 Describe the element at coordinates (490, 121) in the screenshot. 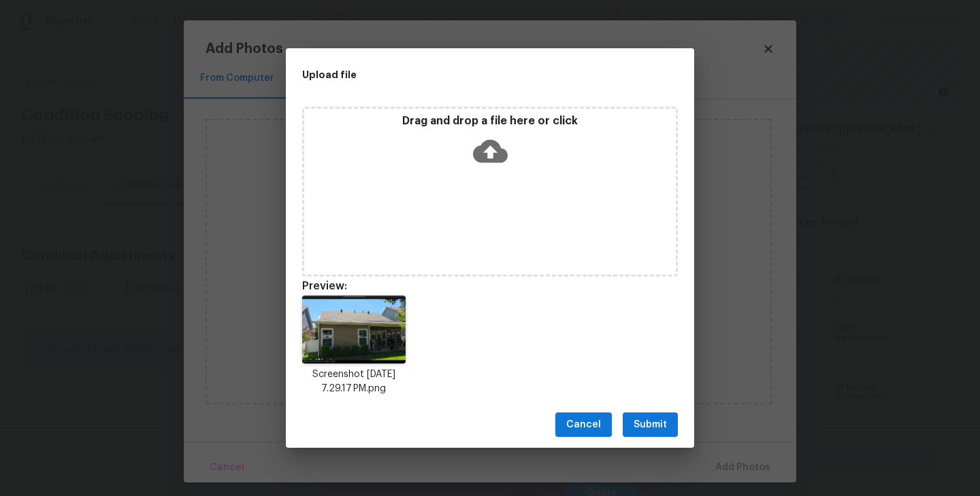

I see `p: Drag and drop a file here or click` at that location.